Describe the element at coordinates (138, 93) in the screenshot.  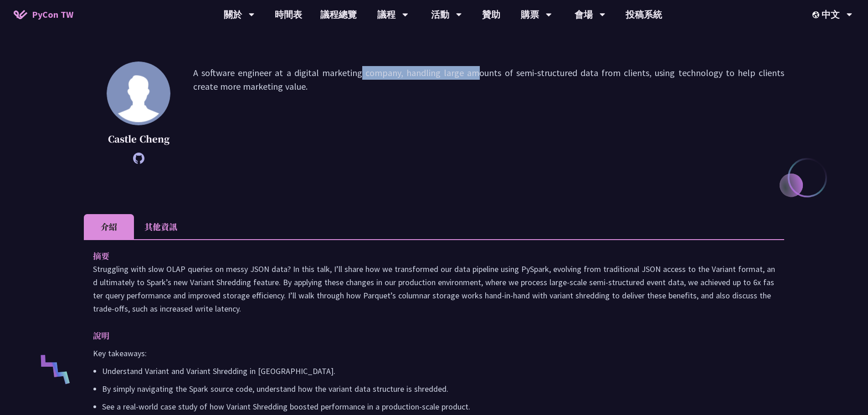
I see `img: Castle Cheng` at that location.